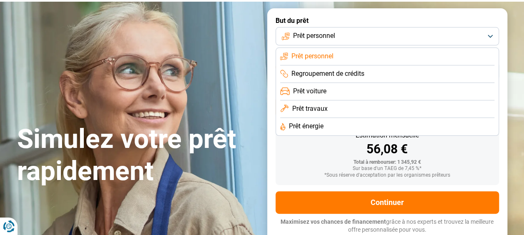 The image size is (524, 235). What do you see at coordinates (333, 222) in the screenshot?
I see `span: Maximisez vos chances de financement` at bounding box center [333, 222].